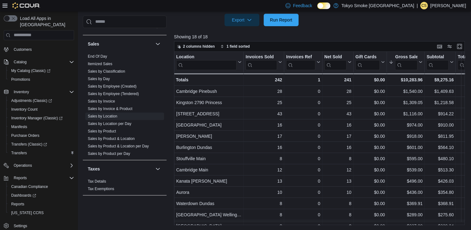  Describe the element at coordinates (23, 49) in the screenshot. I see `a: Customers` at that location.